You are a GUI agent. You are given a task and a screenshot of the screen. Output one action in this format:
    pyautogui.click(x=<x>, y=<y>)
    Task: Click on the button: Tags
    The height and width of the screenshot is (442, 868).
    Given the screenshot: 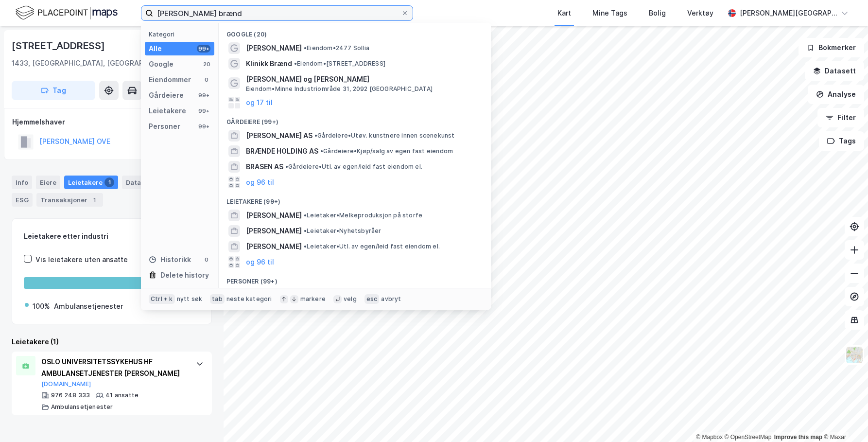 What is the action you would take?
    pyautogui.click(x=841, y=141)
    